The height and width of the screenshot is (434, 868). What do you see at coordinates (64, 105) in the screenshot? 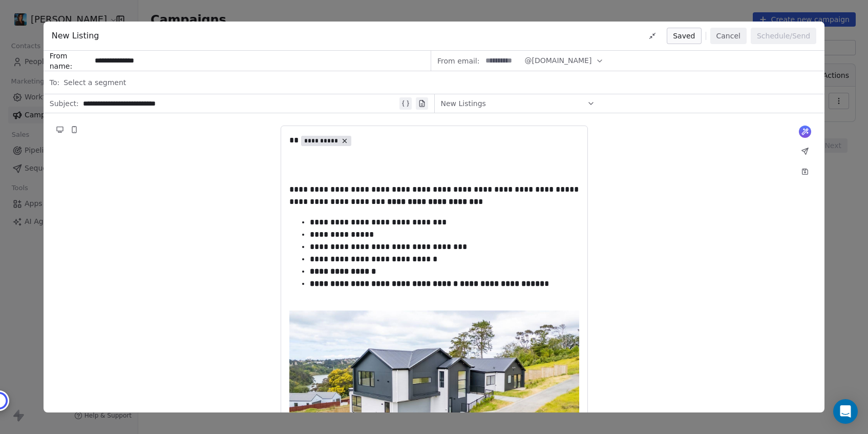
I see `span: Subject:` at bounding box center [64, 105].